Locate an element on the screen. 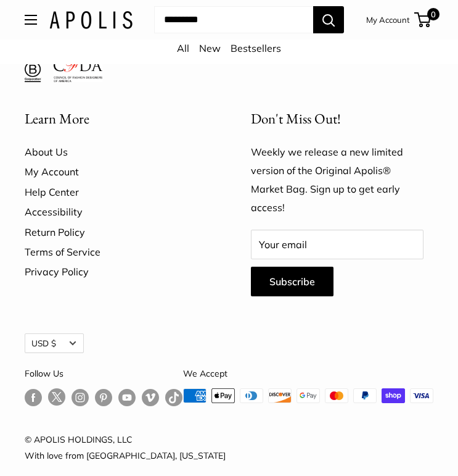  p: Follow Us is located at coordinates (104, 374).